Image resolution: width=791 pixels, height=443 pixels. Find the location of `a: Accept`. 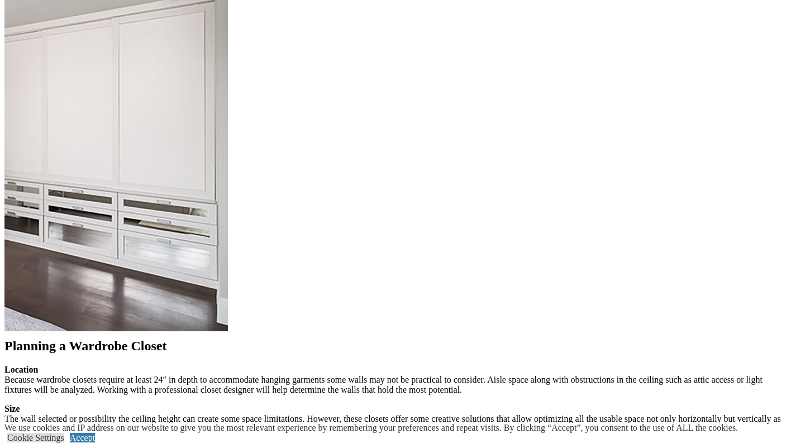

a: Accept is located at coordinates (82, 438).